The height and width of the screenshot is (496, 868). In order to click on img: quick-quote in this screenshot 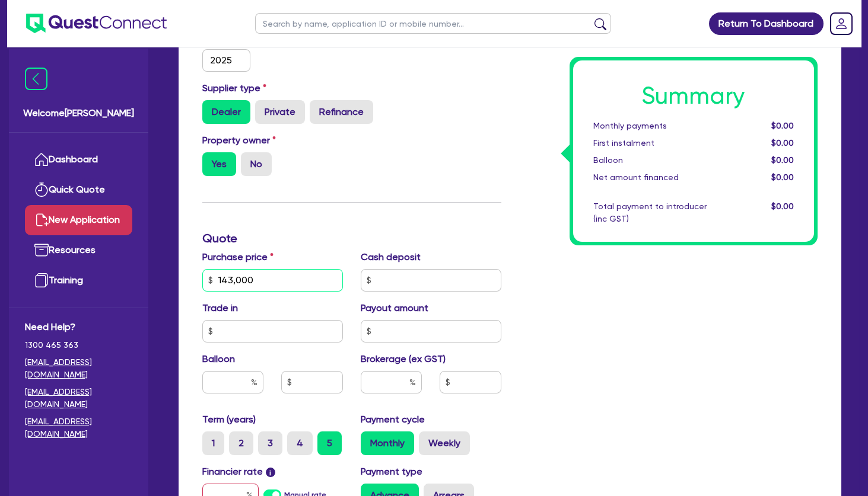, I will do `click(42, 190)`.